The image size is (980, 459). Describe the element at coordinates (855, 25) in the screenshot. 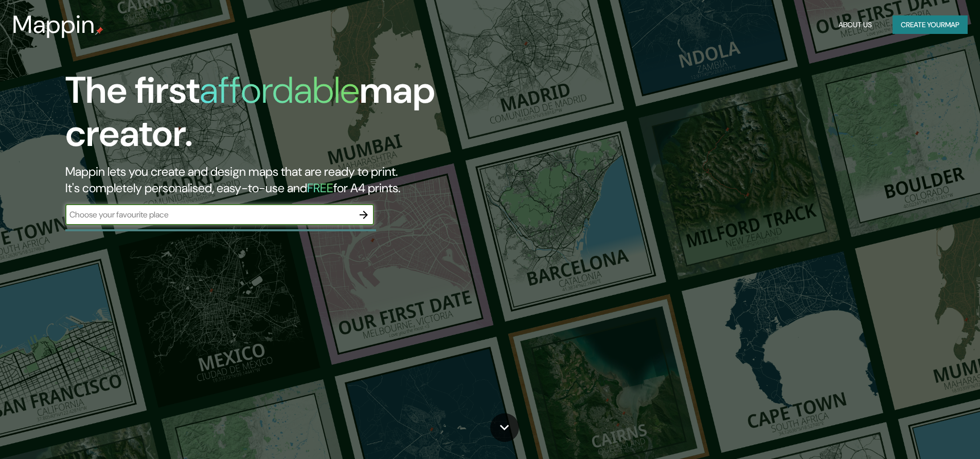

I see `button: About Us` at that location.